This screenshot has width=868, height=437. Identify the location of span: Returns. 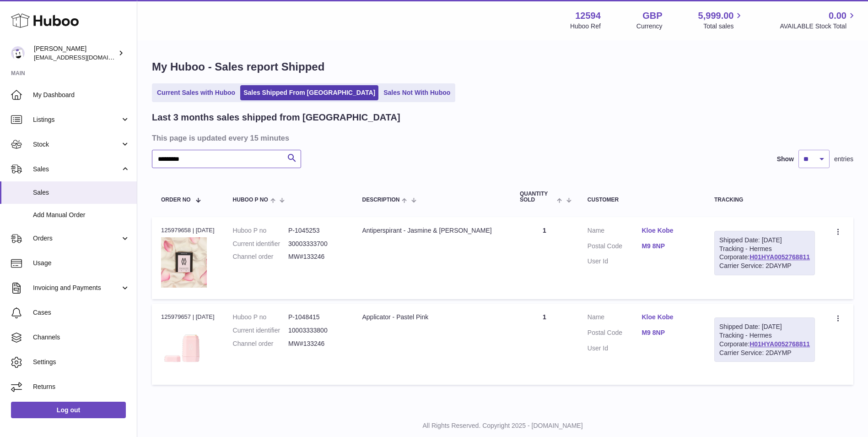
(81, 387).